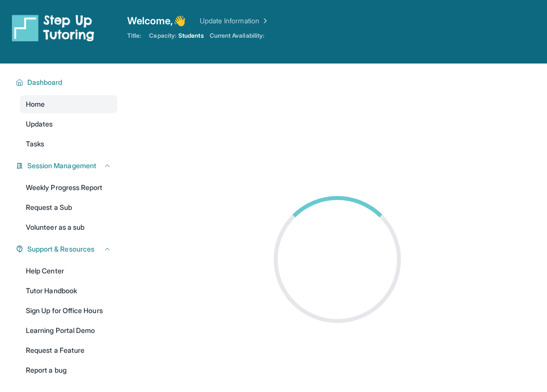  What do you see at coordinates (134, 36) in the screenshot?
I see `span: Title:` at bounding box center [134, 36].